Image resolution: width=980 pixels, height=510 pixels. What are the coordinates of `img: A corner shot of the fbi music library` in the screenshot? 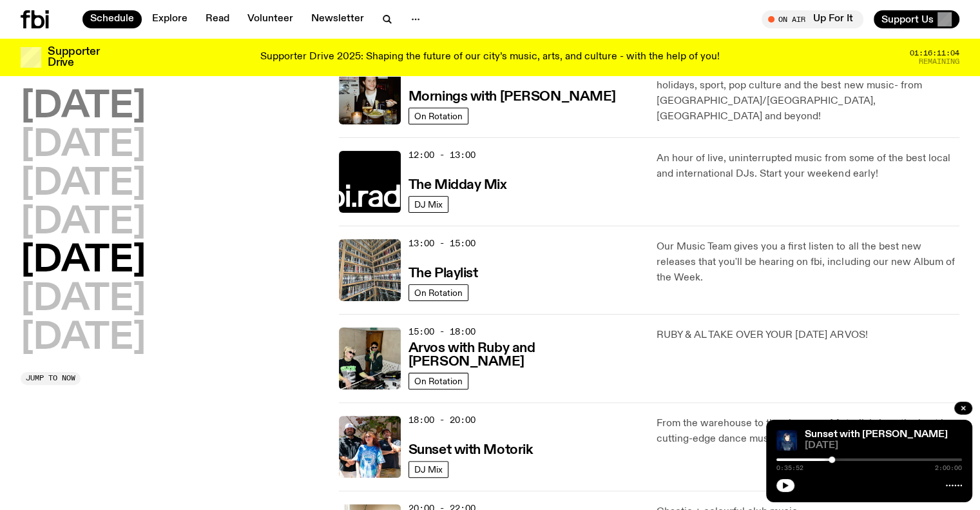 It's located at (370, 270).